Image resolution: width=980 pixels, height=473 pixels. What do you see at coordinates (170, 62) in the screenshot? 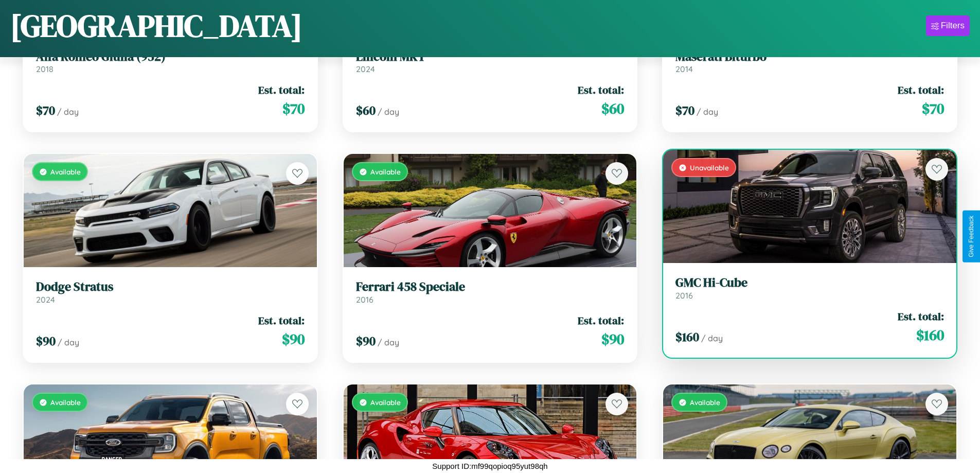
I see `a: Alfa Romeo Giulia (952)2018` at bounding box center [170, 62].